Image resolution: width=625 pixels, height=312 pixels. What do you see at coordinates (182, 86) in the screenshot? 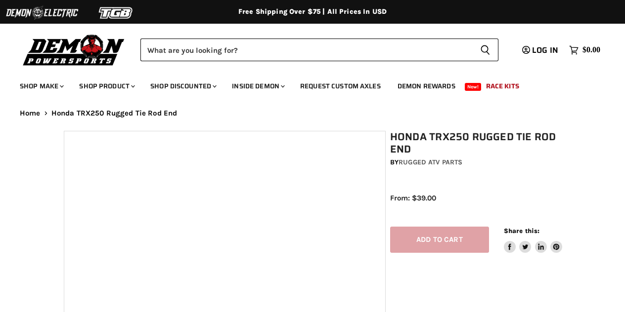
I see `a: Shop Discounted` at bounding box center [182, 86].